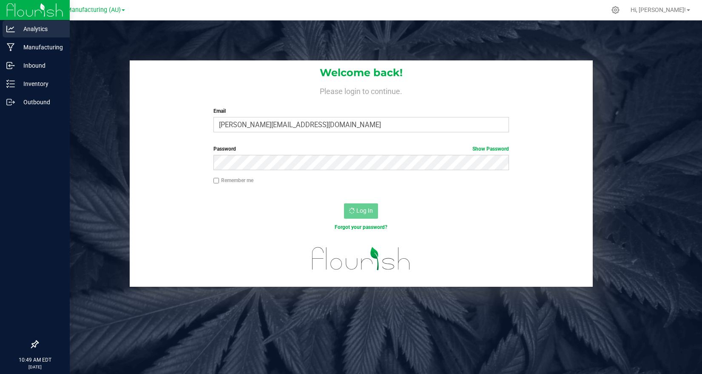 This screenshot has height=374, width=702. I want to click on p: Inventory, so click(40, 84).